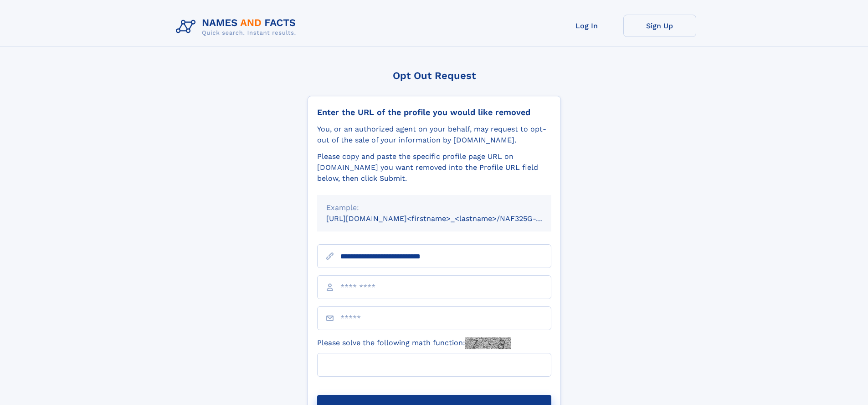 The width and height of the screenshot is (868, 405). I want to click on div: Enter the URL of the profile you would like removed, so click(434, 112).